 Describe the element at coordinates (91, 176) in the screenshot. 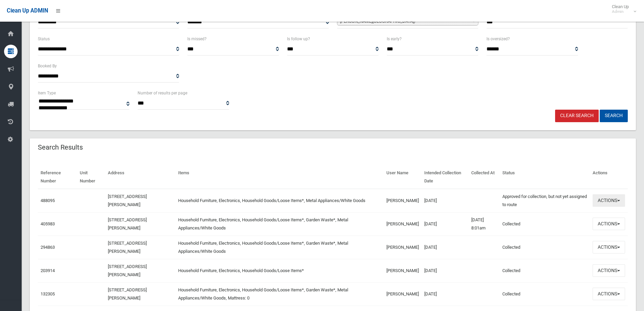

I see `th: Unit Number` at that location.